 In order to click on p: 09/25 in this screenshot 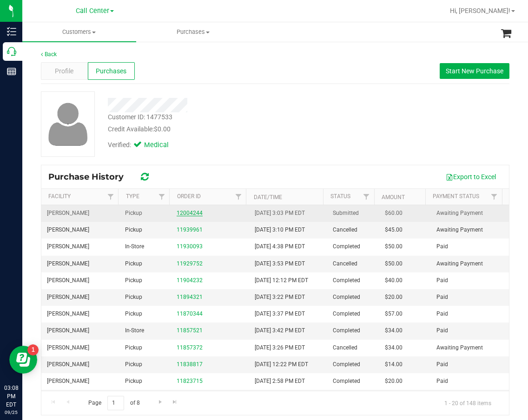, I will do `click(11, 412)`.